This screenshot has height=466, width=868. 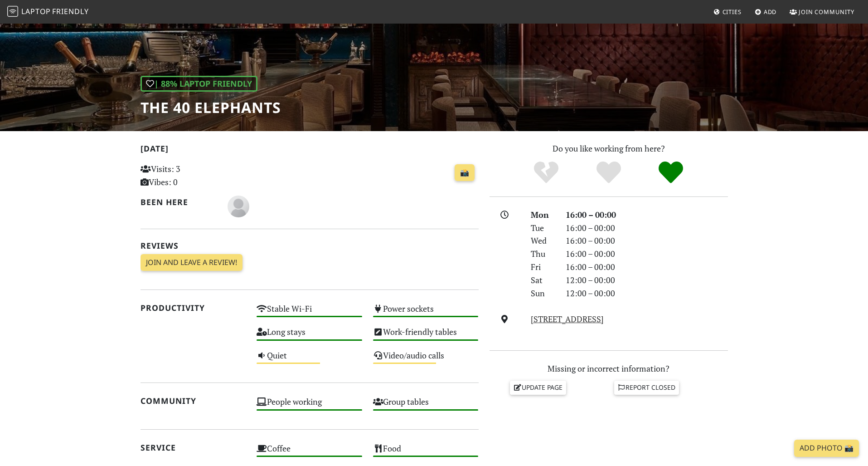 What do you see at coordinates (543, 228) in the screenshot?
I see `div: Tue` at bounding box center [543, 228].